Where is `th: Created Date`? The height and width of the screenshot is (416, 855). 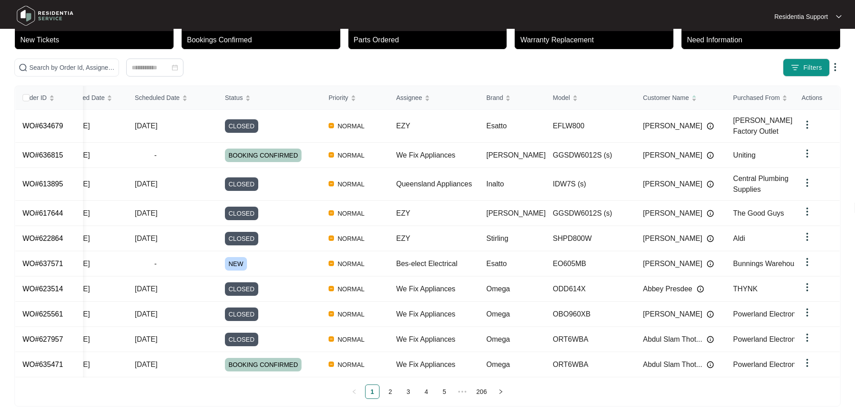
th: Created Date is located at coordinates (94, 98).